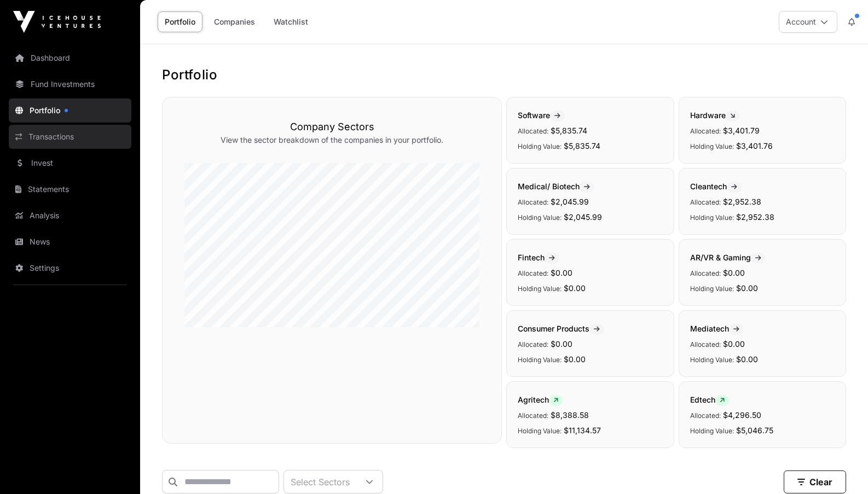  What do you see at coordinates (569, 414) in the screenshot?
I see `span: $8,388.58` at bounding box center [569, 414].